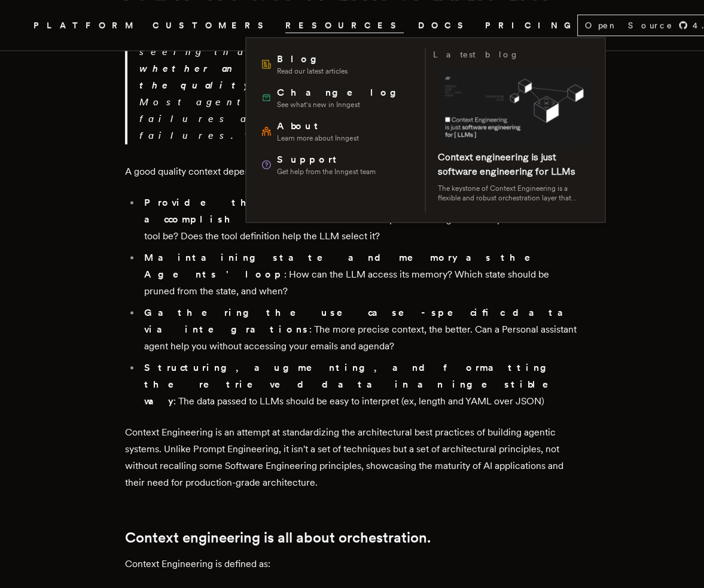 The image size is (704, 588). What do you see at coordinates (336, 98) in the screenshot?
I see `a: ChangelogSee what's new in Inngest` at bounding box center [336, 98].